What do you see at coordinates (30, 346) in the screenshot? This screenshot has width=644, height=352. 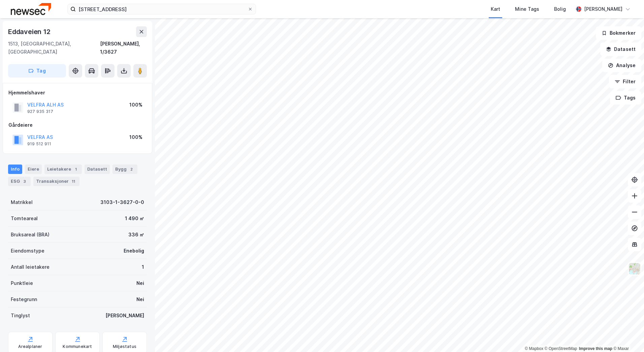 I see `div: Arealplaner` at bounding box center [30, 346].